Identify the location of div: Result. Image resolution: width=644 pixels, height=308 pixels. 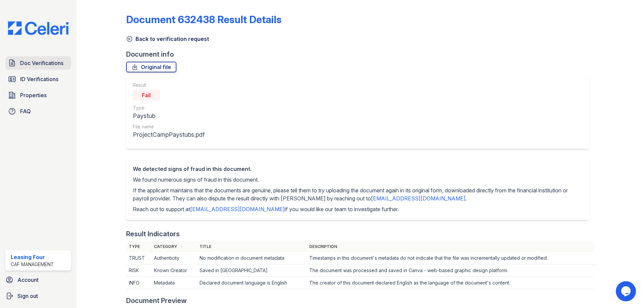
(169, 85).